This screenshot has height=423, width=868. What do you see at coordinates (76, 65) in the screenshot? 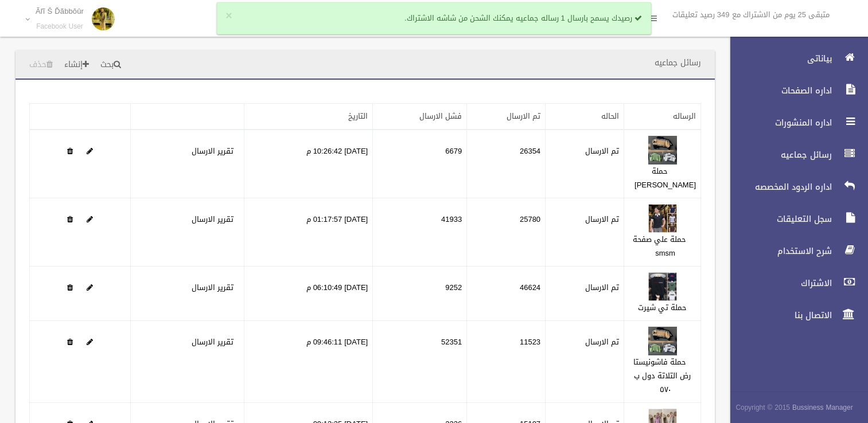
I see `a: إنشاء` at bounding box center [76, 65].